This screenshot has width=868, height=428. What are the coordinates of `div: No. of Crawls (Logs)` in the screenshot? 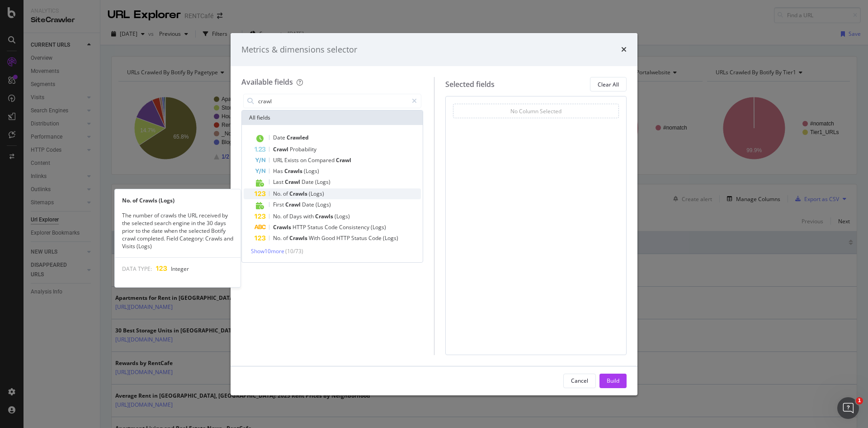 It's located at (178, 200).